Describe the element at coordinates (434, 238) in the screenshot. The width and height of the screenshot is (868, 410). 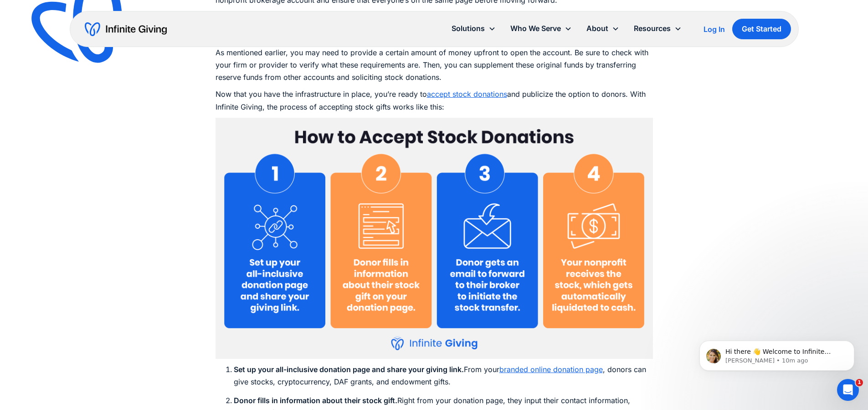
I see `img: The steps to accept stock donations with a nonprofit brokerage account, listed in the text below` at that location.